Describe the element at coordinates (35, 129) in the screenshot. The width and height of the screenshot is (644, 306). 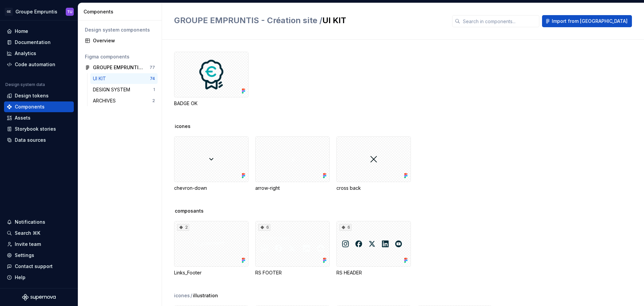
I see `div: Storybook stories` at that location.